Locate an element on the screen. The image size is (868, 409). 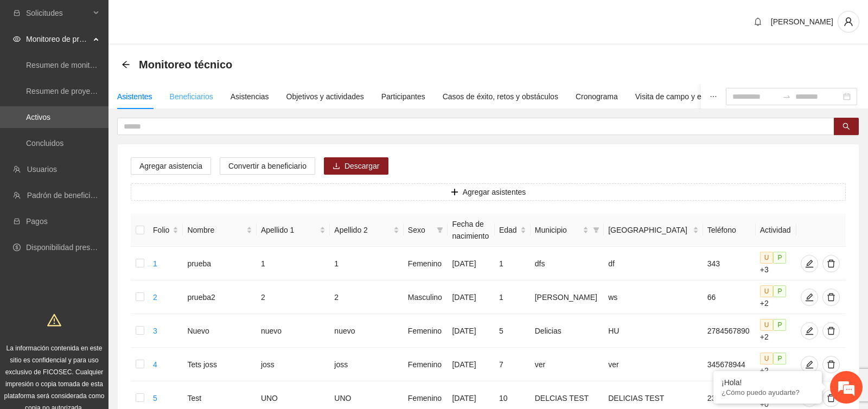
span: warning is located at coordinates (55, 320).